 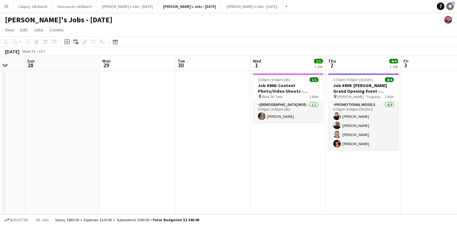 I want to click on a: Jobs, so click(x=38, y=30).